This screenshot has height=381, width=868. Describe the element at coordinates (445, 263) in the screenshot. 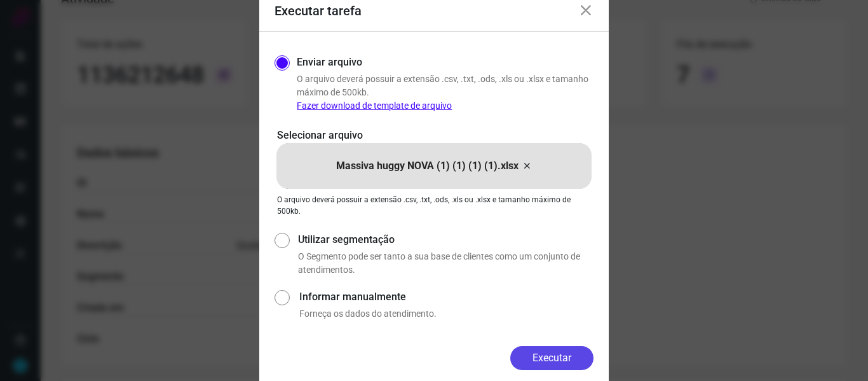

I see `p: O Segmento pode ser tanto a sua base de clientes como um conjunto de atendimentos.` at that location.